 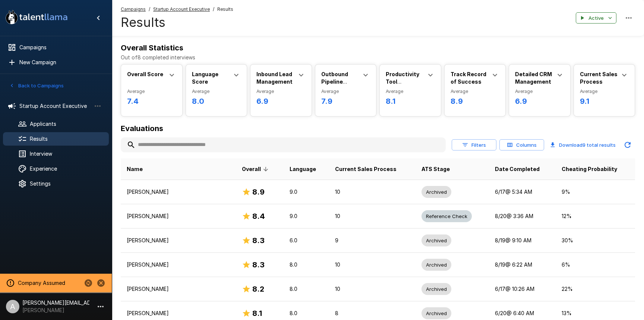 I want to click on span: ATS Stage, so click(x=436, y=169).